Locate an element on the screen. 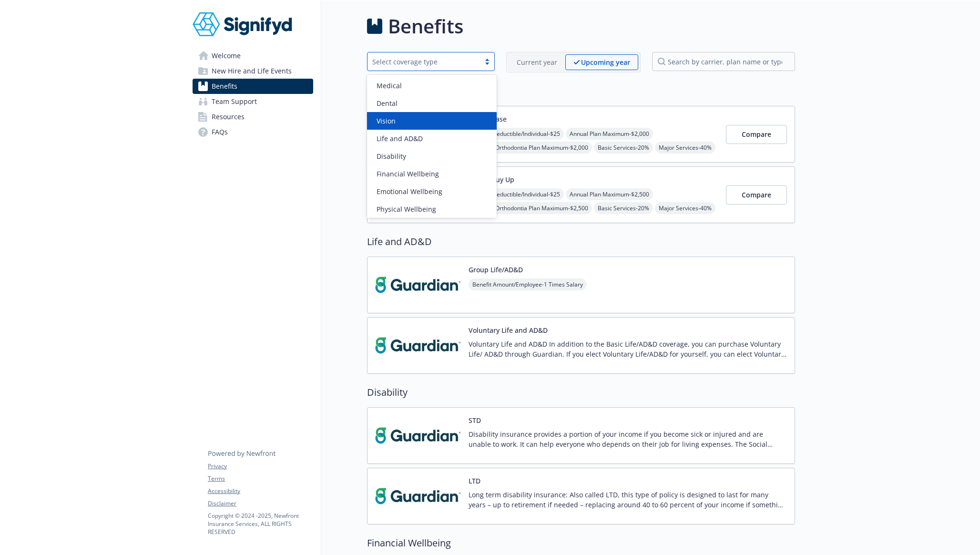  span: Benefit Amount/Employee - 1 Times Salary is located at coordinates (528, 284).